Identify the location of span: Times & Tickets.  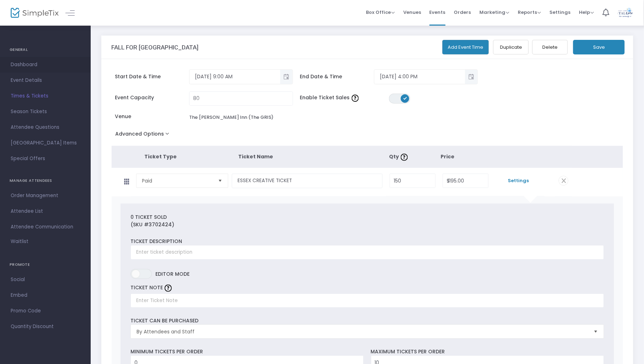
(45, 96).